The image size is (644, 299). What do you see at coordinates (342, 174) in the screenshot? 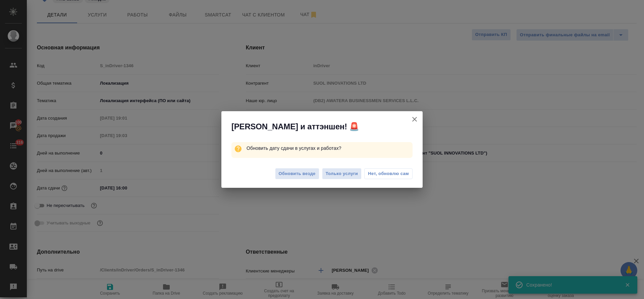
I see `span: Только услуги` at bounding box center [342, 174].